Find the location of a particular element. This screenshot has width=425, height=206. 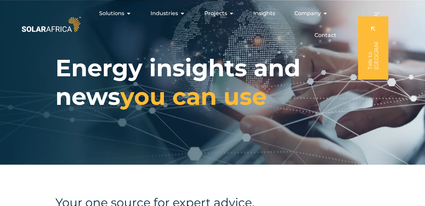

h1: Energy insights and news is located at coordinates (212, 82).